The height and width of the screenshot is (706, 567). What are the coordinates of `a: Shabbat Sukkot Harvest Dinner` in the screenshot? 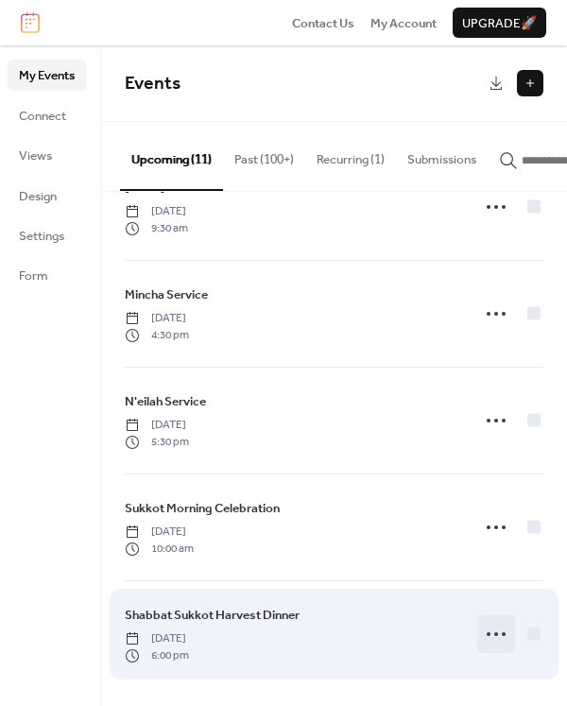 It's located at (212, 615).